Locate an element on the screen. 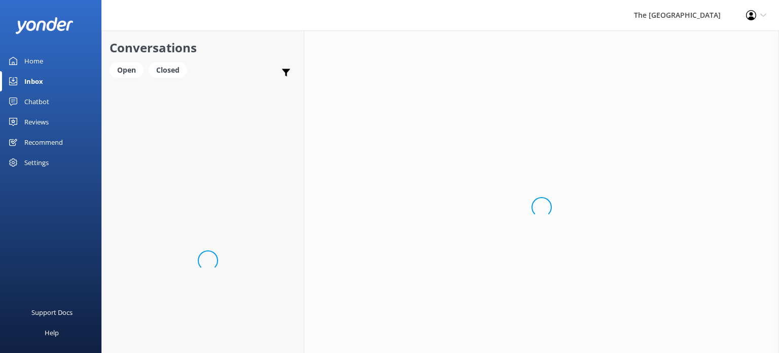 The width and height of the screenshot is (779, 353). div: Chatbot is located at coordinates (37, 101).